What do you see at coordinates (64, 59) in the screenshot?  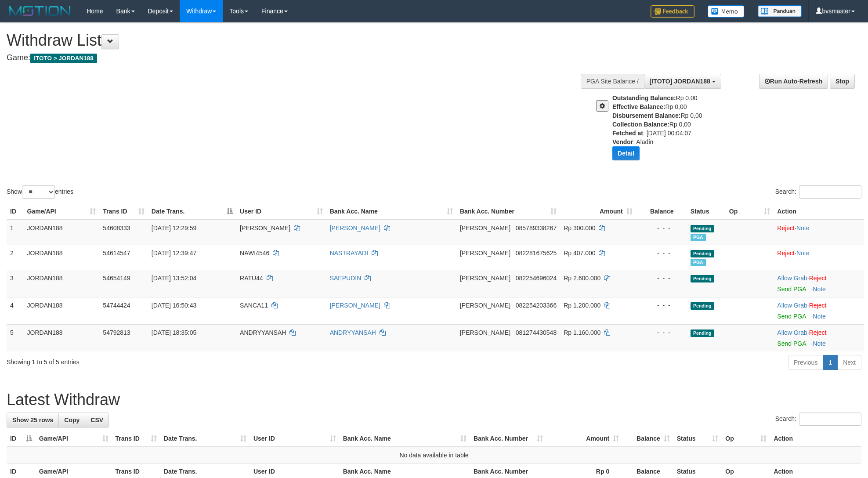 I see `span: ITOTO > JORDAN188` at bounding box center [64, 59].